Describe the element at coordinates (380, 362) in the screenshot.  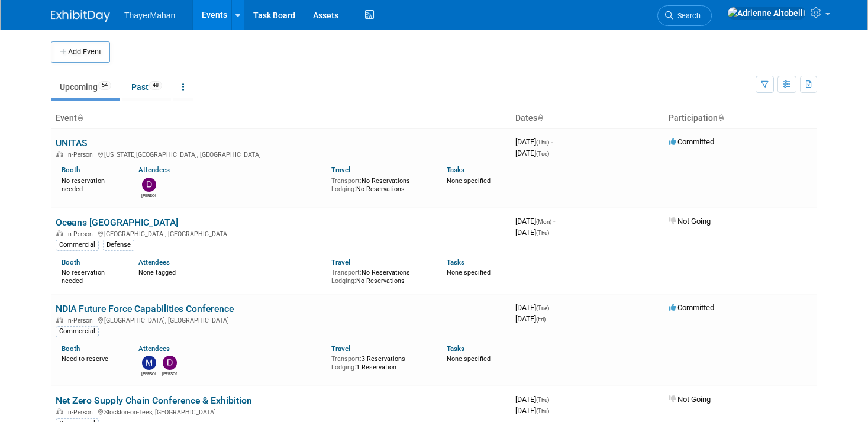
I see `div: 3 Reservations 1 Reservation` at that location.